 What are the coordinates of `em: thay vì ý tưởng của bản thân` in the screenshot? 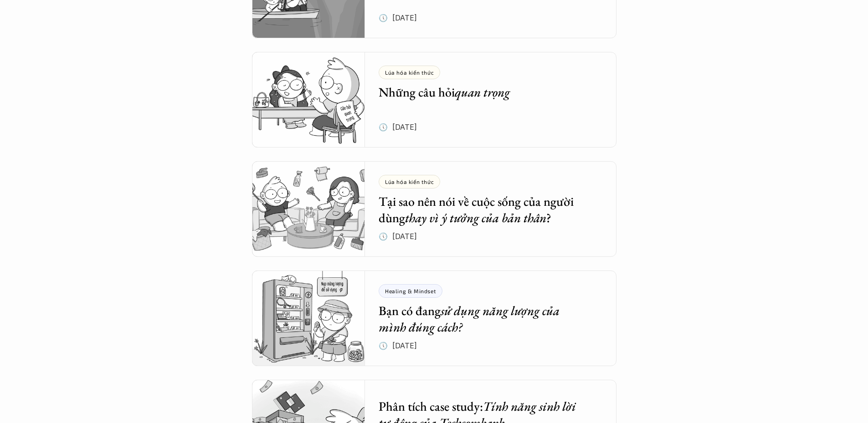 It's located at (476, 217).